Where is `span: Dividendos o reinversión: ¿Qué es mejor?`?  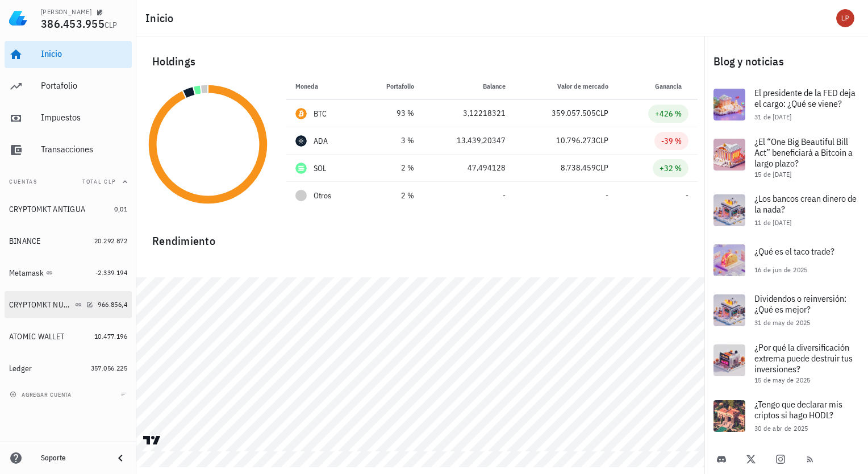 span: Dividendos o reinversión: ¿Qué es mejor? is located at coordinates (801, 304).